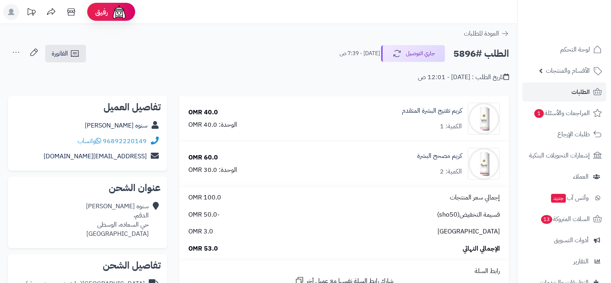  What do you see at coordinates (564, 240) in the screenshot?
I see `a: أدوات التسويق` at bounding box center [564, 240].